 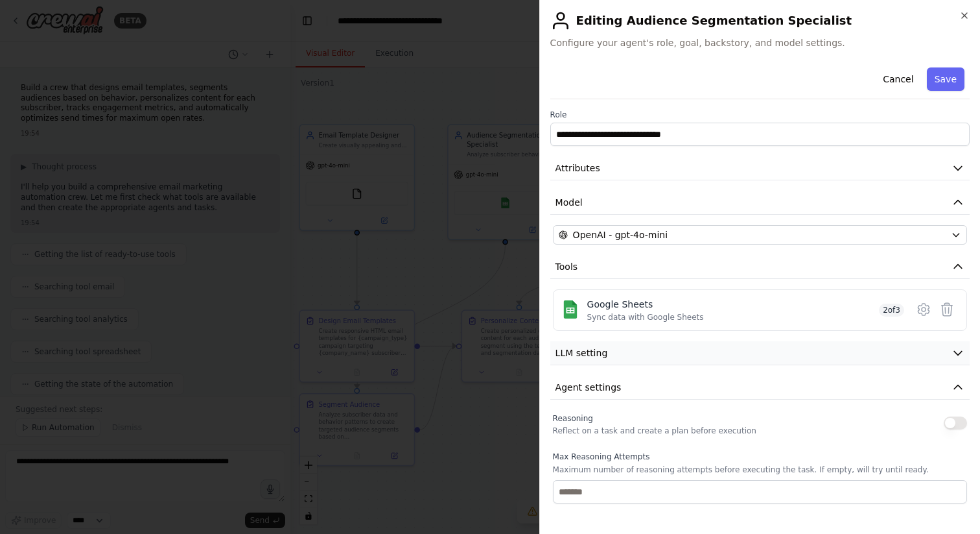 What do you see at coordinates (760, 43) in the screenshot?
I see `span: Configure your agent's role, goal, backstory, and model settings.` at bounding box center [760, 43].